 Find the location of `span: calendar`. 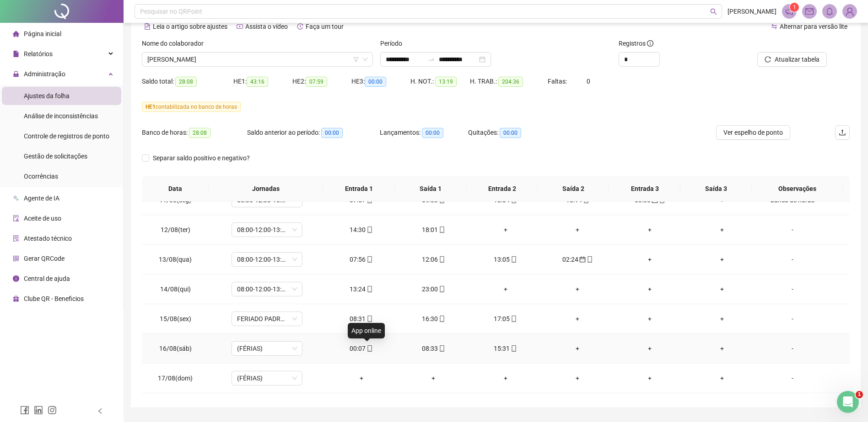

span: calendar is located at coordinates (582, 259).